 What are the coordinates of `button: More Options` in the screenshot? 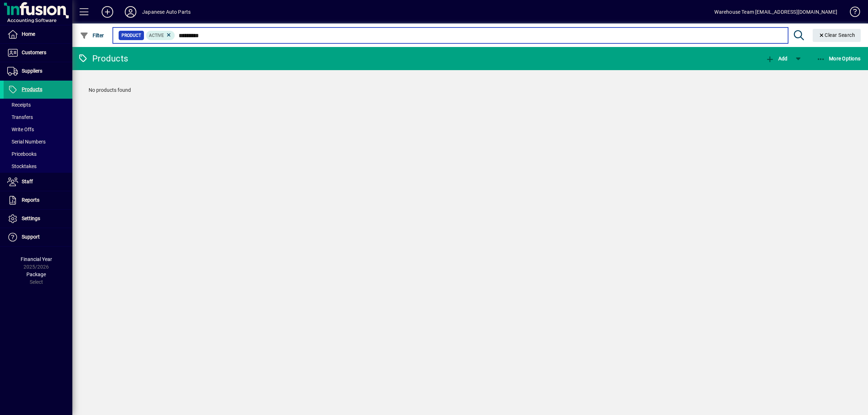 It's located at (839, 59).